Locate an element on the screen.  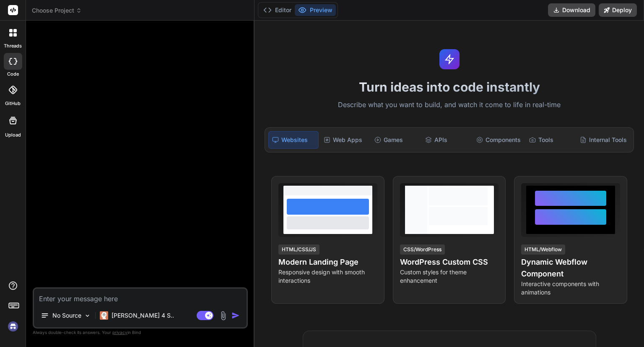
div: CSS/WordPress is located at coordinates (423, 249).